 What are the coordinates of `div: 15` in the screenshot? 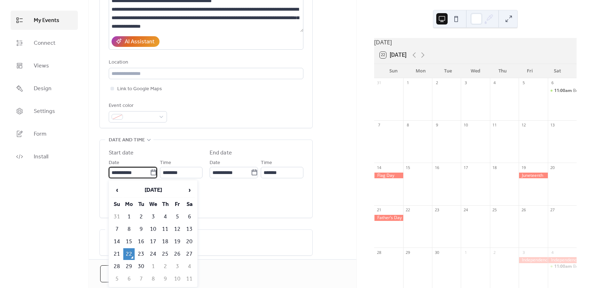 It's located at (408, 167).